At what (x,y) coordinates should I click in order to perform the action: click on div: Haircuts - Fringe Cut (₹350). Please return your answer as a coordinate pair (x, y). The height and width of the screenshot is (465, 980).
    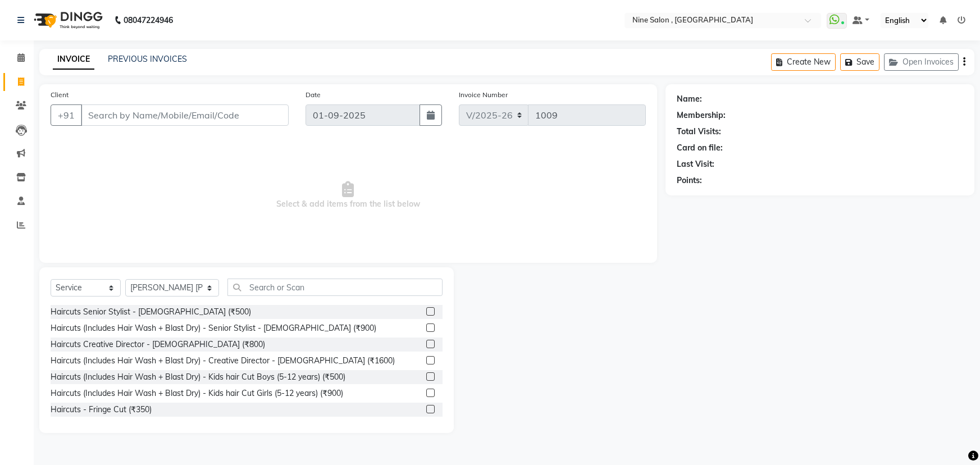
    Looking at the image, I should click on (101, 409).